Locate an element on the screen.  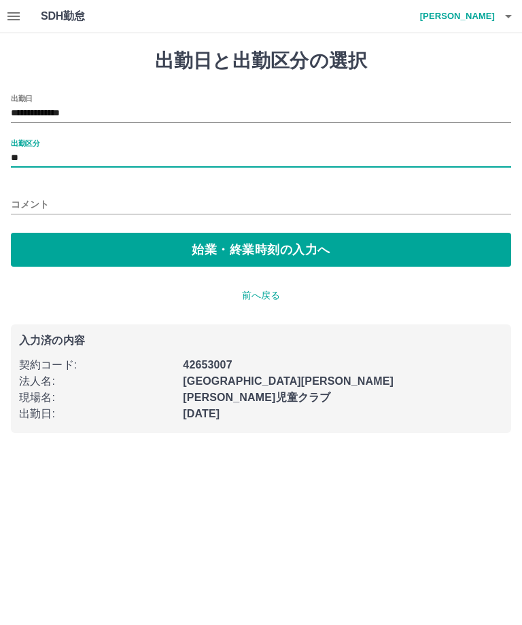
p: 出勤日 : is located at coordinates (96, 414).